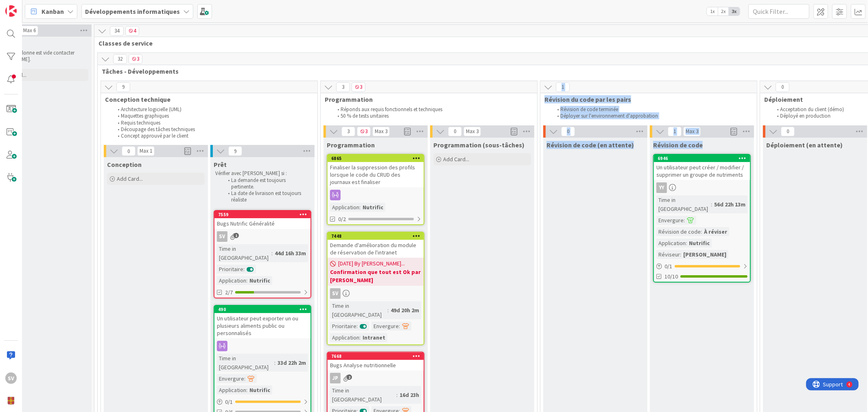  Describe the element at coordinates (132, 31) in the screenshot. I see `span: 4` at that location.